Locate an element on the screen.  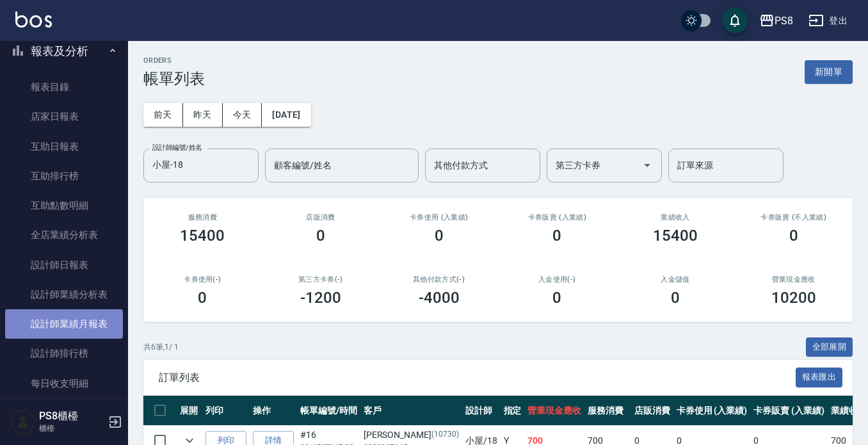
h2: 卡券使用(-) is located at coordinates (203, 279).